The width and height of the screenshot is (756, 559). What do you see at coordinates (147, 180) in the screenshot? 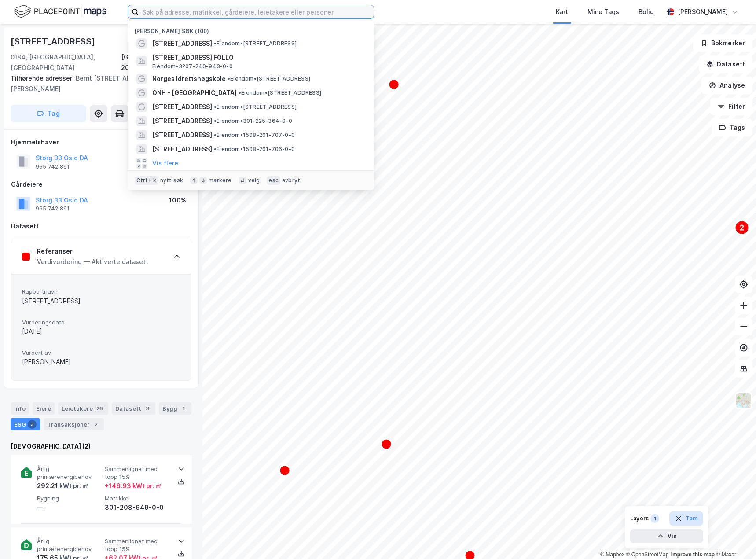
I see `div: Ctrl + k` at bounding box center [147, 180].